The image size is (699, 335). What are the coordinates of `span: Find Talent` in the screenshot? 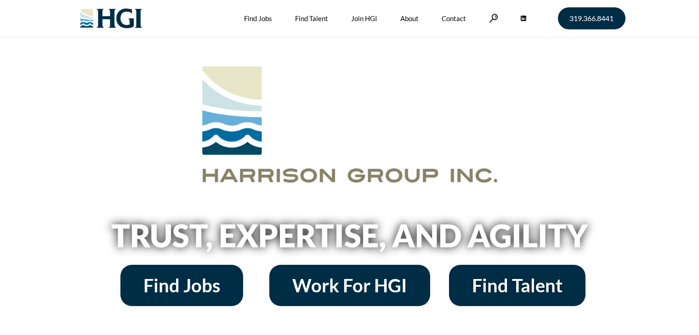 It's located at (517, 286).